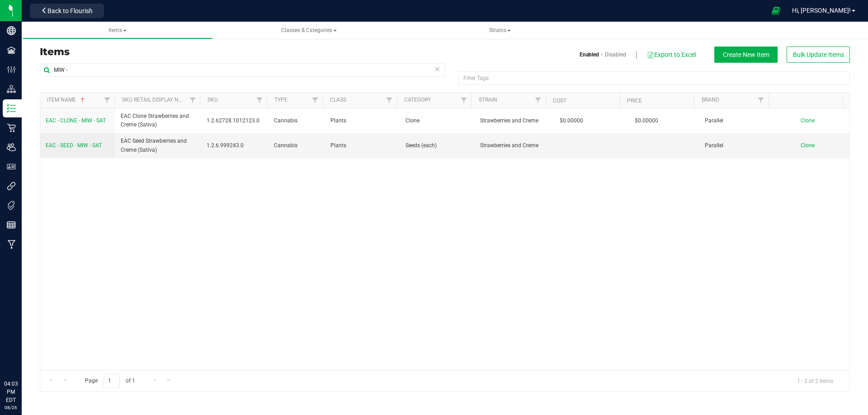 The image size is (868, 415). I want to click on span: Back to Flourish, so click(70, 11).